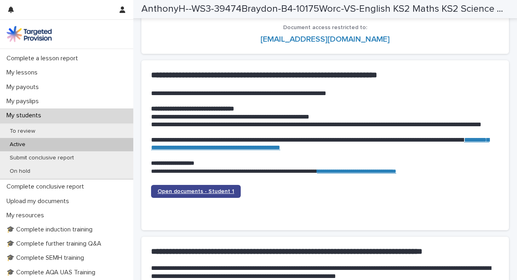 The image size is (517, 280). What do you see at coordinates (47, 186) in the screenshot?
I see `p: Complete conclusive report` at bounding box center [47, 186].